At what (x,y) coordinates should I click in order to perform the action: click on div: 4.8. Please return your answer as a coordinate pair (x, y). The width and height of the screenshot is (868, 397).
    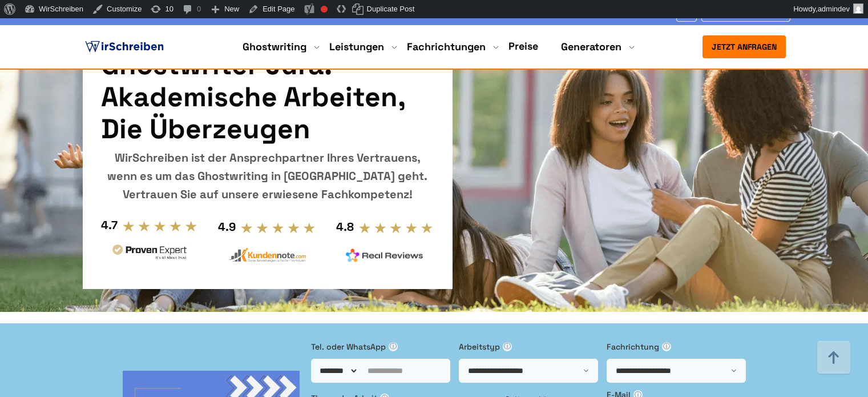
    Looking at the image, I should click on (345, 226).